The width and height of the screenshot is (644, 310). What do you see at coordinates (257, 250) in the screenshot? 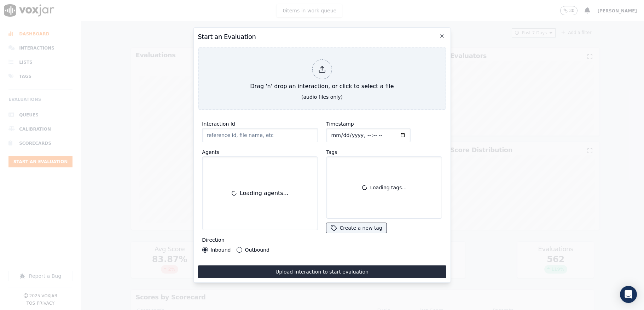
I see `label: Outbound` at bounding box center [257, 250].